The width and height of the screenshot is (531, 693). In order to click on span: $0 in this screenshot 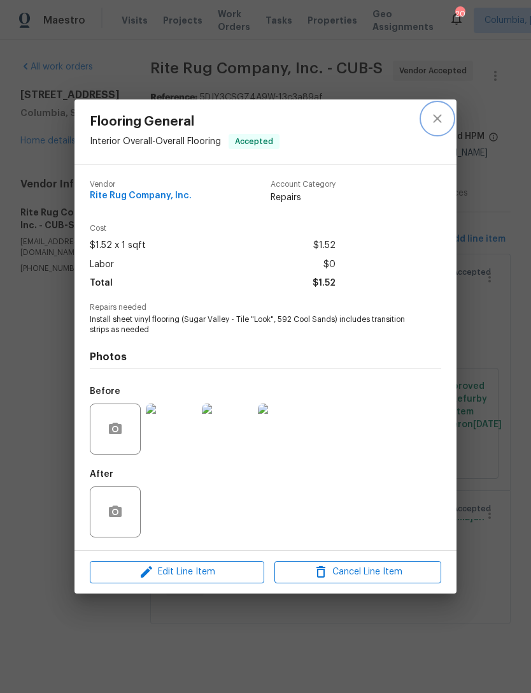, I will do `click(329, 264)`.